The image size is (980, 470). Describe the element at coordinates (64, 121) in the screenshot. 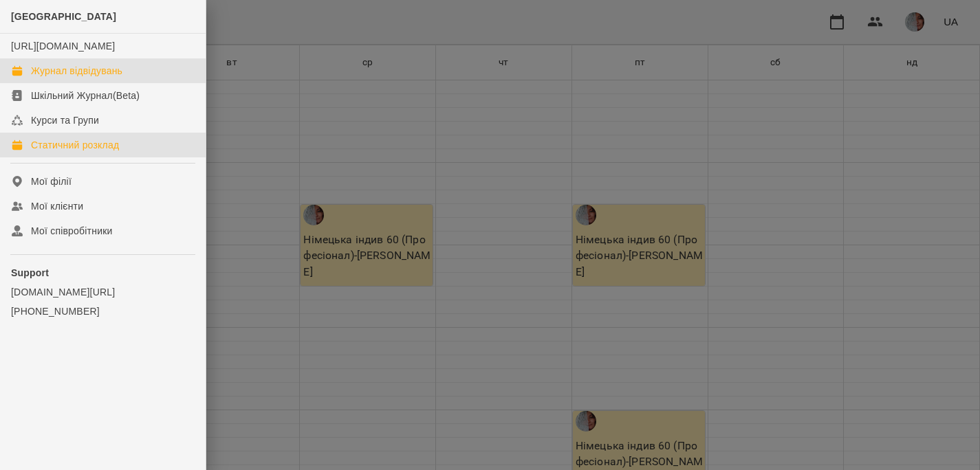

I see `div: Курси та Групи` at that location.